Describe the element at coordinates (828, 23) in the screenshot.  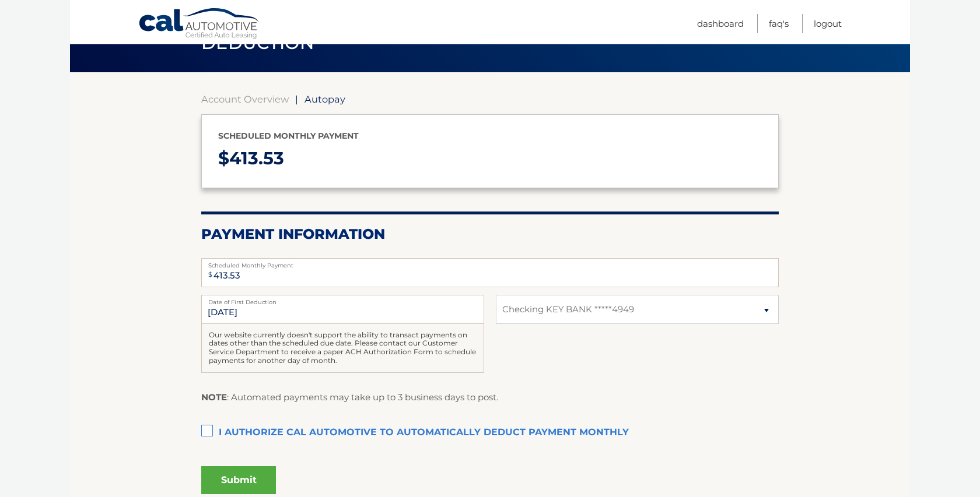
I see `a: Logout` at that location.